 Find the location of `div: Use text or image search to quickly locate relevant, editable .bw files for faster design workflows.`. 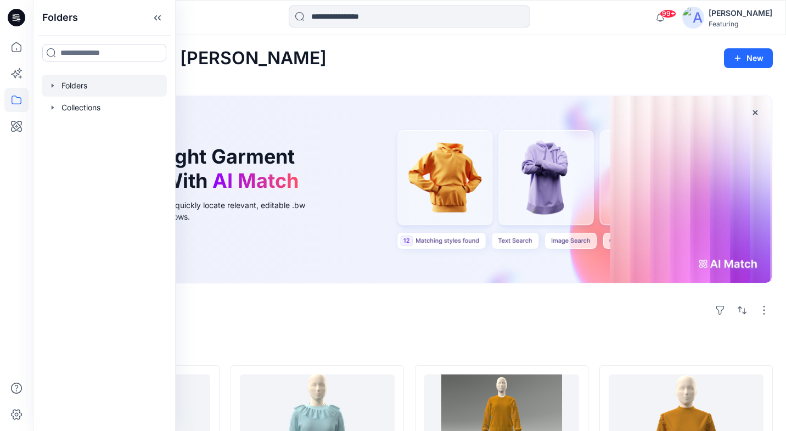

div: Use text or image search to quickly locate relevant, editable .bw files for faster design workflows. is located at coordinates (197, 211).